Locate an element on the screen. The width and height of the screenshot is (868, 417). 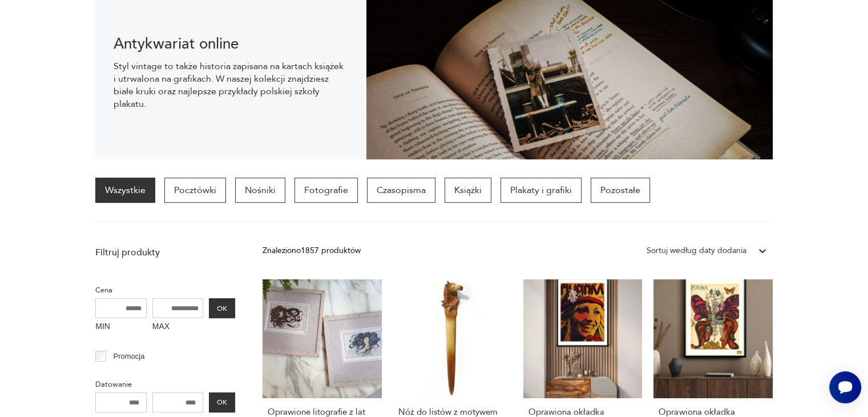
p: Datowanie is located at coordinates (165, 385).